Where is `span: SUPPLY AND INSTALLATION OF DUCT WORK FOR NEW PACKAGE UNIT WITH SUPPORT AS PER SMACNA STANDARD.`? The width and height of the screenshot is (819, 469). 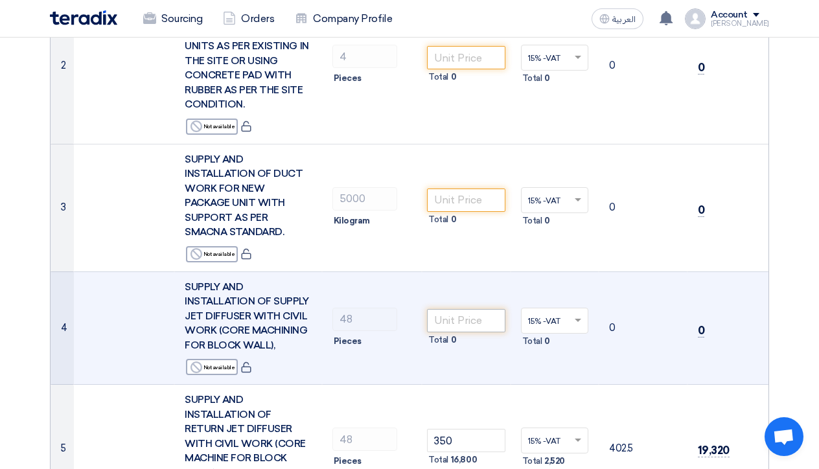
span: SUPPLY AND INSTALLATION OF DUCT WORK FOR NEW PACKAGE UNIT WITH SUPPORT AS PER SMACNA STANDARD. is located at coordinates (244, 196).